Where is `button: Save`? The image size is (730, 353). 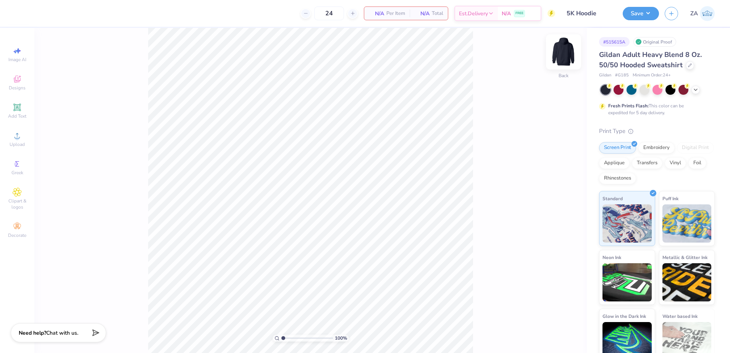 button: Save is located at coordinates (641, 13).